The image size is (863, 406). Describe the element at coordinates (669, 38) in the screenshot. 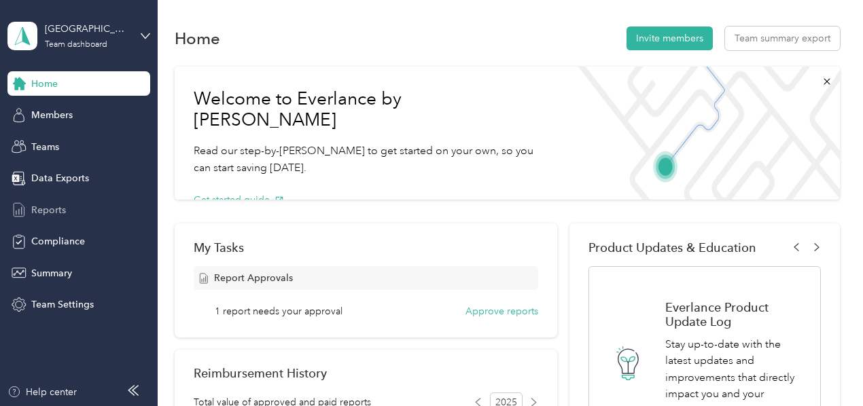

I see `button: Invite members` at that location.